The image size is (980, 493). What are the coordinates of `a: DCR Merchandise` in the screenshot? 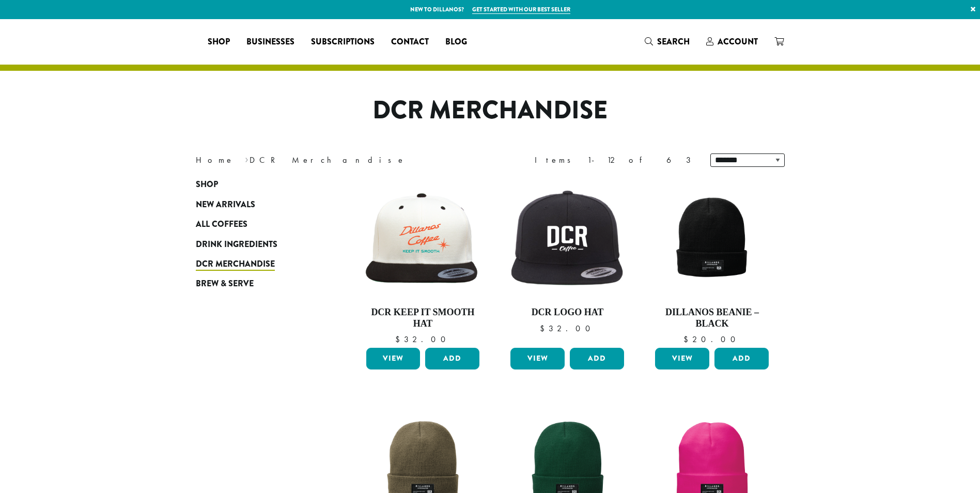 It's located at (258, 264).